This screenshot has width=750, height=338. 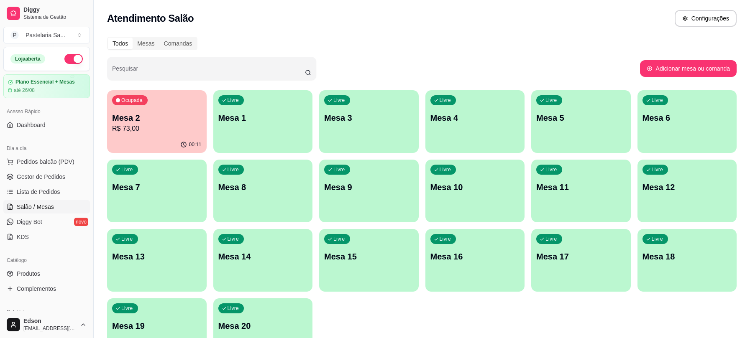 I want to click on div: Mesas, so click(x=145, y=43).